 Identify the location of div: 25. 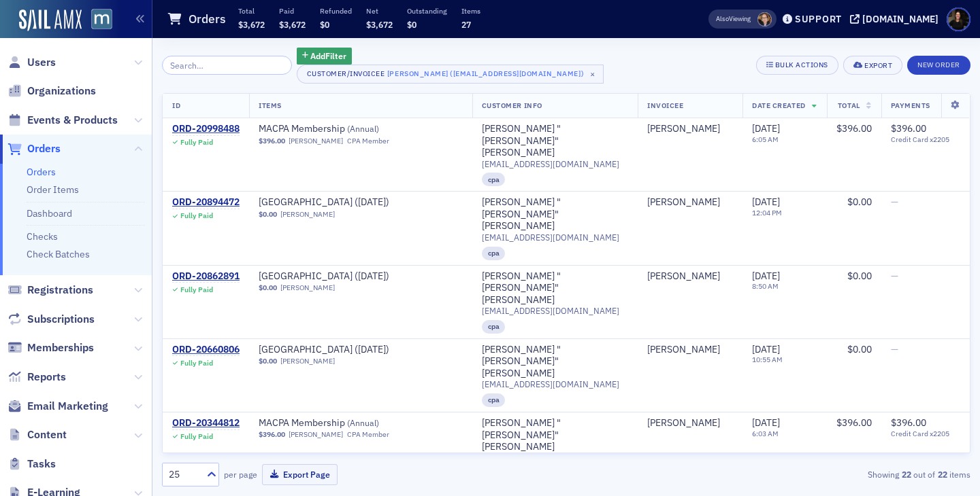
(183, 474).